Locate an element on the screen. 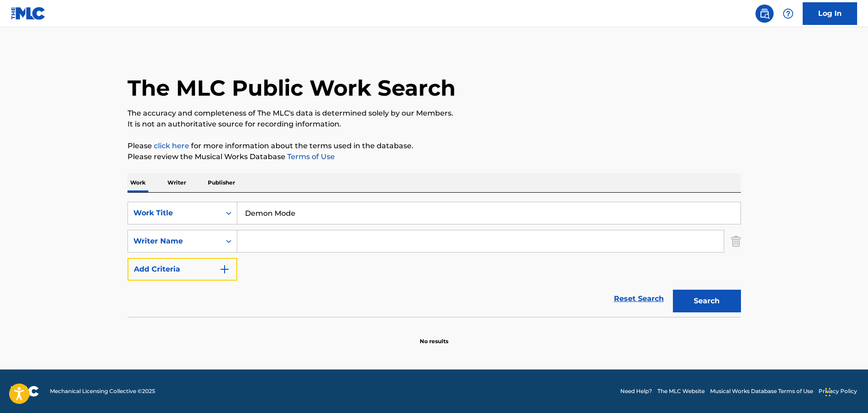 Image resolution: width=868 pixels, height=413 pixels. a: Reset Search is located at coordinates (639, 299).